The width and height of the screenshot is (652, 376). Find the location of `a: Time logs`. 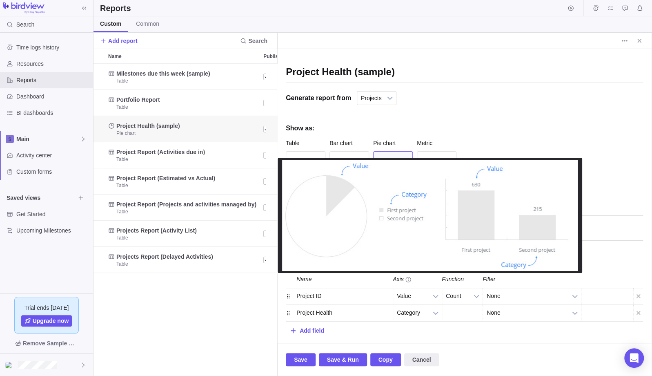

a: Time logs is located at coordinates (596, 9).